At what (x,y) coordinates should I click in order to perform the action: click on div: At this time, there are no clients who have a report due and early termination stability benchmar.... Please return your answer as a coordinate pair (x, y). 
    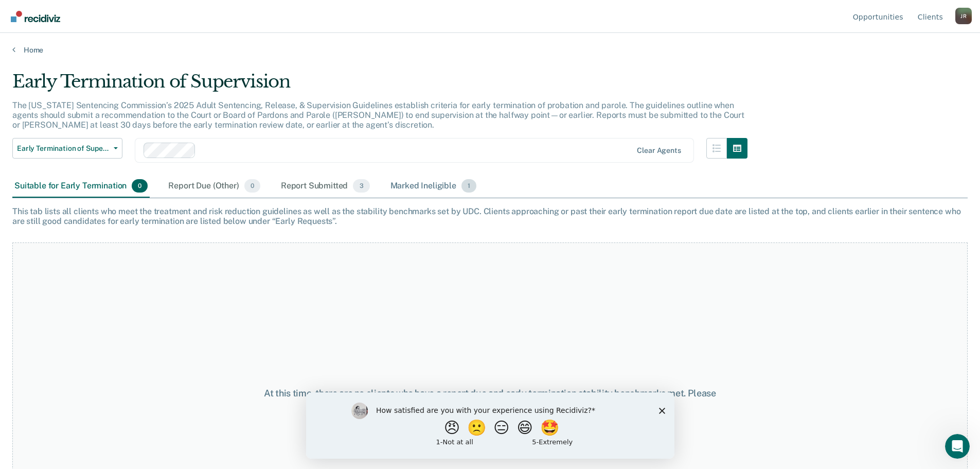
    Looking at the image, I should click on (490, 398).